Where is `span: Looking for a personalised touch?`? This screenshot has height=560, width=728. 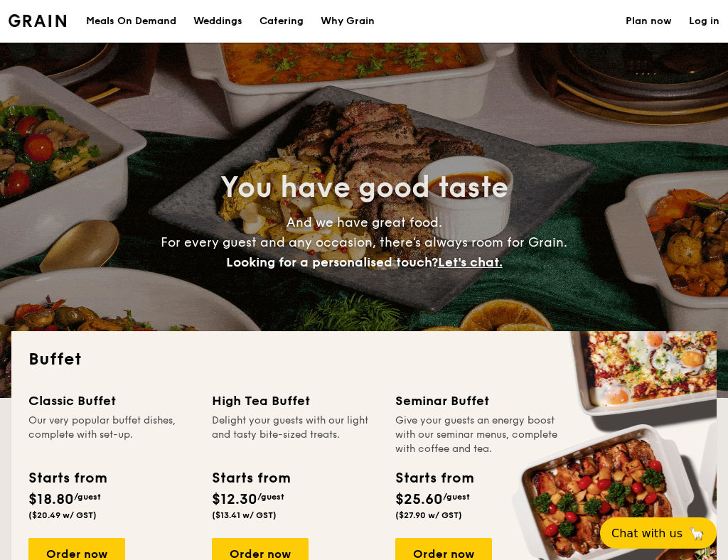
span: Looking for a personalised touch? is located at coordinates (332, 263).